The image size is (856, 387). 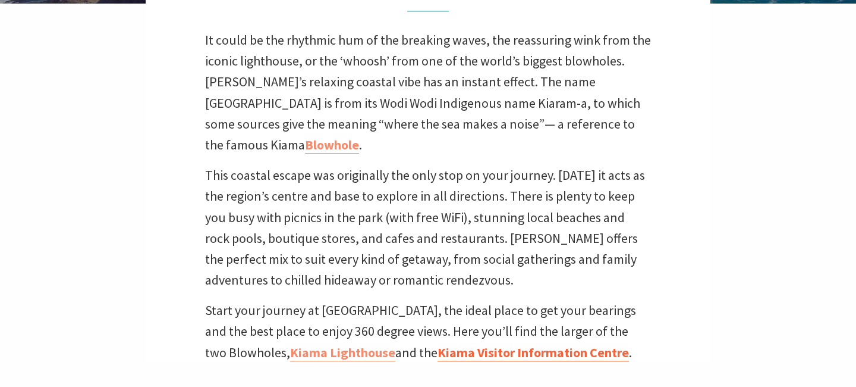 What do you see at coordinates (332, 145) in the screenshot?
I see `a: Blowhole` at bounding box center [332, 145].